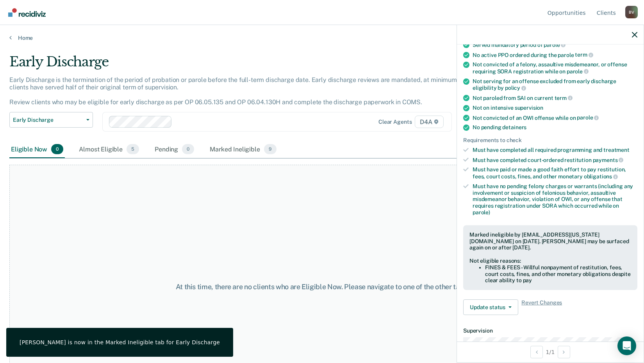 The width and height of the screenshot is (644, 363). What do you see at coordinates (558, 274) in the screenshot?
I see `li: FINES & FEES - Willful nonpayment of restitution, fees, court costs, fines, and other monetary ob...` at bounding box center [558, 274].